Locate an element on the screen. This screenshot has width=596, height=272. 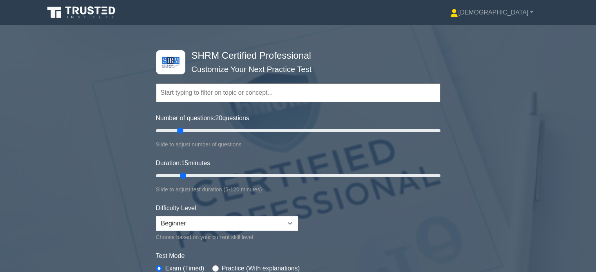
div: Choose based on your current skill level is located at coordinates (227, 237).